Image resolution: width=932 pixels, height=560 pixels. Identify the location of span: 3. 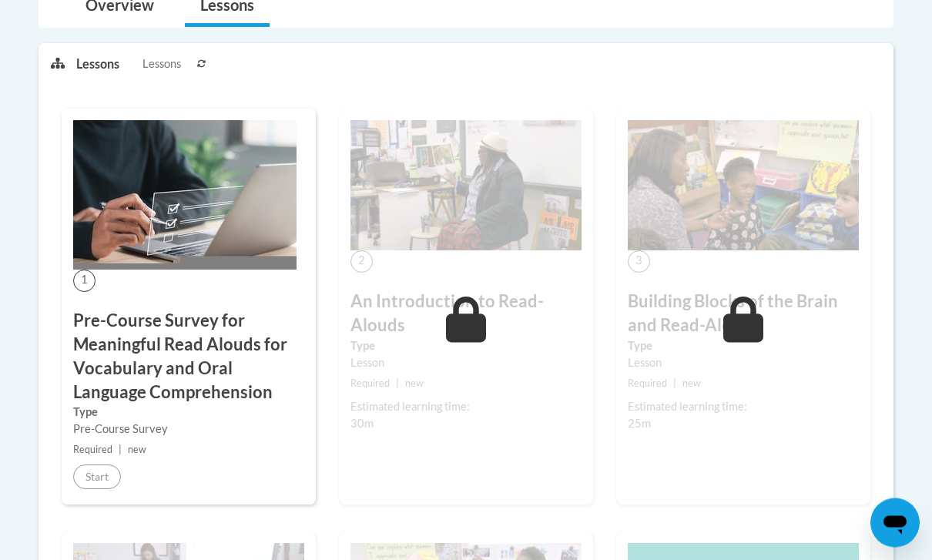
(638, 262).